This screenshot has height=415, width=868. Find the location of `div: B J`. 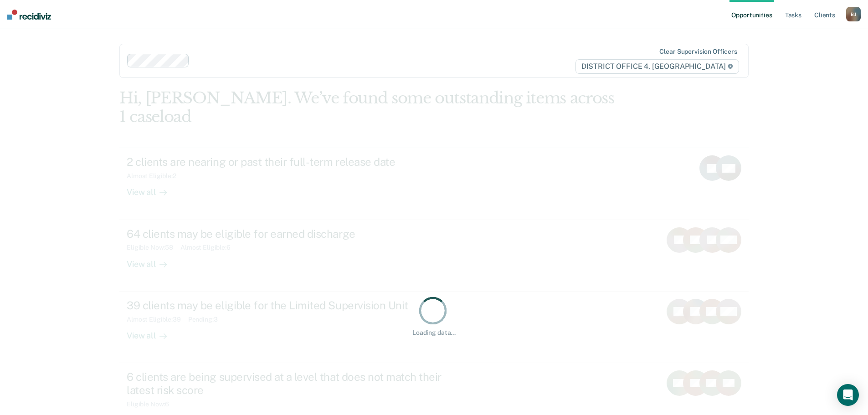

div: B J is located at coordinates (853, 14).